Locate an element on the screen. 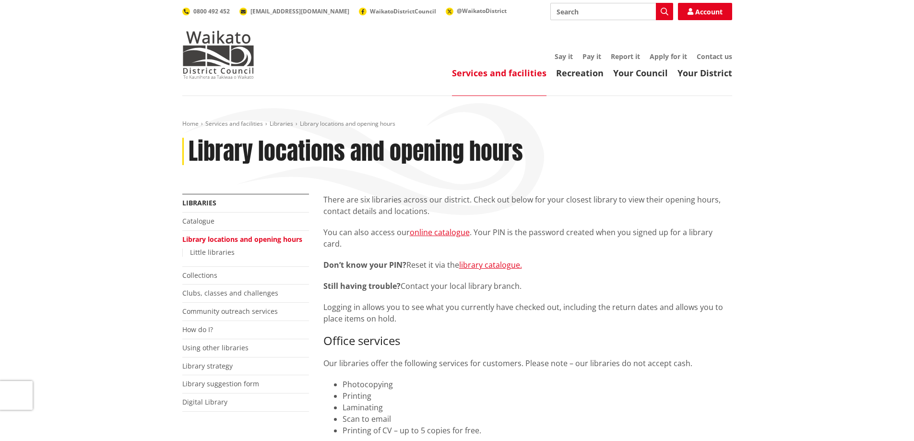 The image size is (914, 441). a: Pay it is located at coordinates (592, 56).